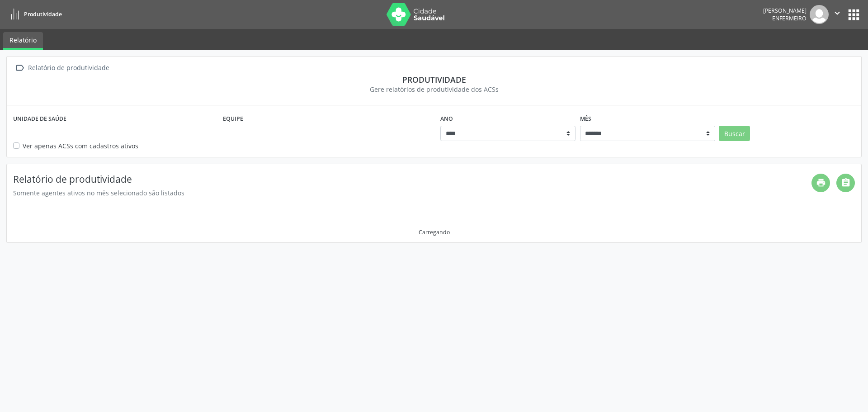 The height and width of the screenshot is (412, 868). Describe the element at coordinates (43, 14) in the screenshot. I see `span: Produtividade` at that location.